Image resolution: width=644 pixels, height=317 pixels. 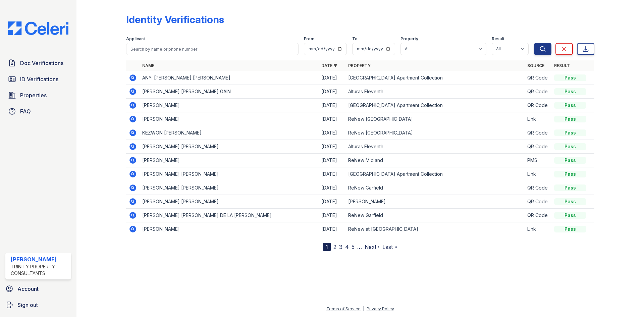 What do you see at coordinates (347, 247) in the screenshot?
I see `a: 4` at bounding box center [347, 247].